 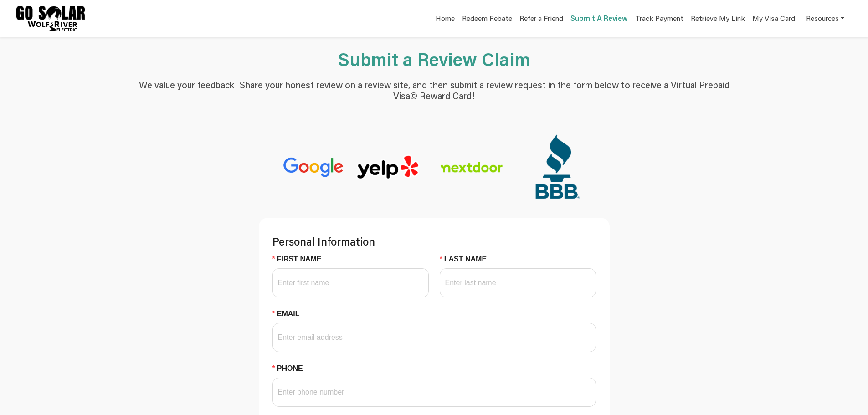 What do you see at coordinates (466, 259) in the screenshot?
I see `label: Last Name` at bounding box center [466, 259].